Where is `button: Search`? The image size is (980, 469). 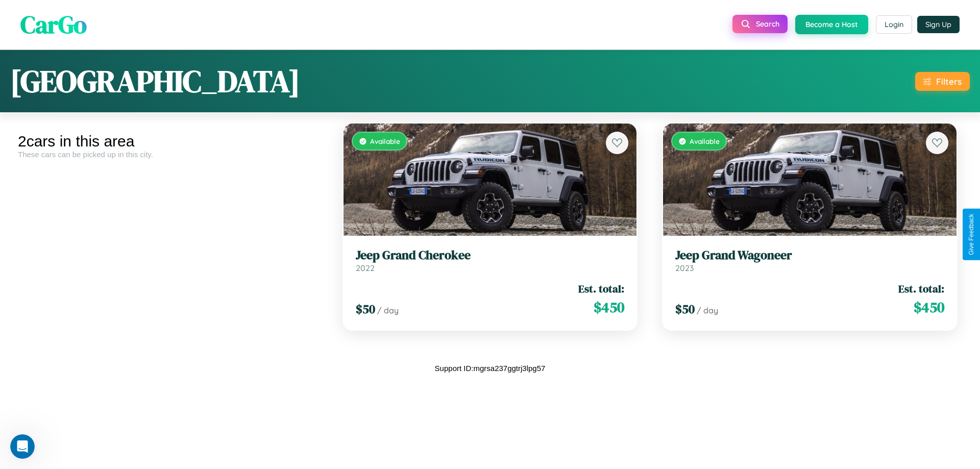
button: Search is located at coordinates (759, 24).